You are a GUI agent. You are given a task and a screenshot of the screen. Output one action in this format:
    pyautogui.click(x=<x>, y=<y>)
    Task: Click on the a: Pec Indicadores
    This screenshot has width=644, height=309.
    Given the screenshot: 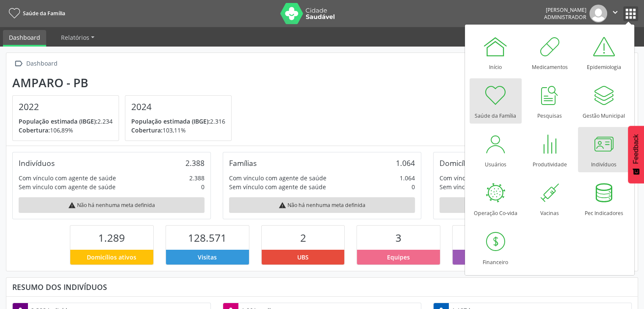 What is the action you would take?
    pyautogui.click(x=604, y=198)
    